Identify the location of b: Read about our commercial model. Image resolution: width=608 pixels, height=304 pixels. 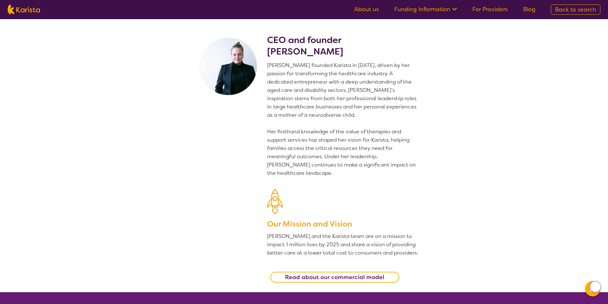
(334, 277).